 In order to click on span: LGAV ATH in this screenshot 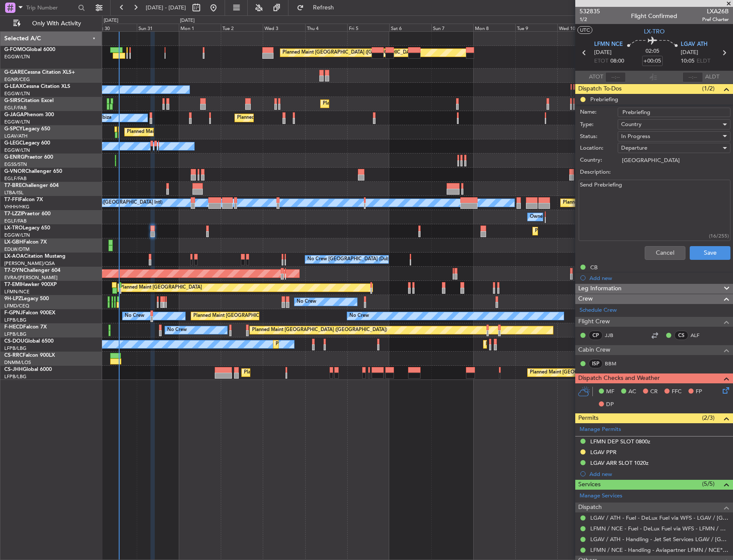, I will do `click(694, 45)`.